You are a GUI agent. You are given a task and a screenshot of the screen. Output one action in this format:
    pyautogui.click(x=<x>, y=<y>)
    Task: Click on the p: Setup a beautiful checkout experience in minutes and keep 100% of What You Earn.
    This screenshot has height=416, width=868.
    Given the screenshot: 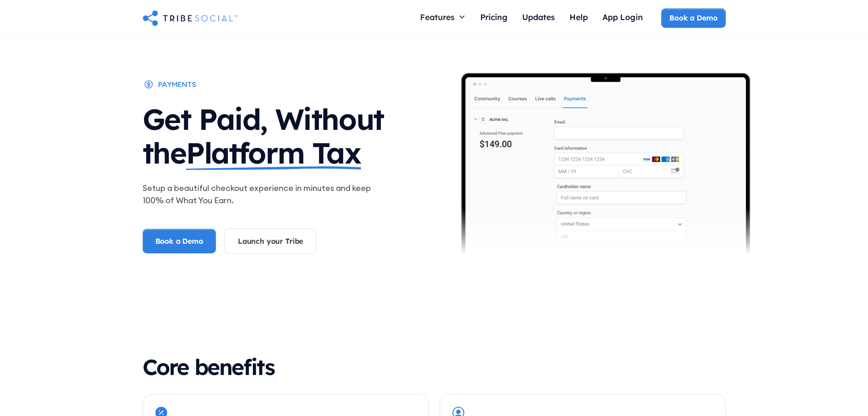 What is the action you would take?
    pyautogui.click(x=260, y=194)
    